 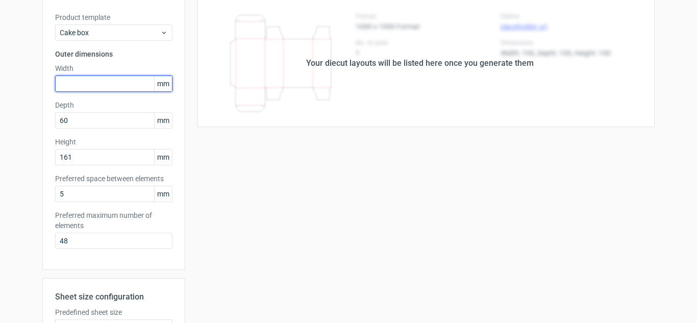 I want to click on label: Predefined sheet size, so click(x=114, y=312).